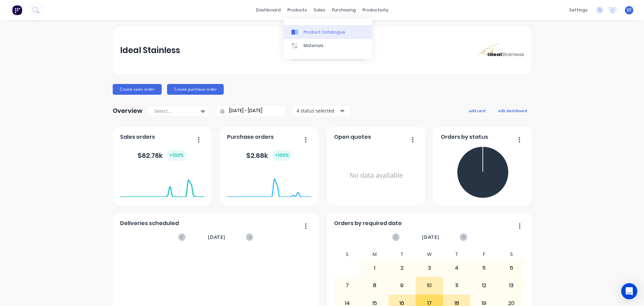  I want to click on span: Open quotes, so click(353, 137).